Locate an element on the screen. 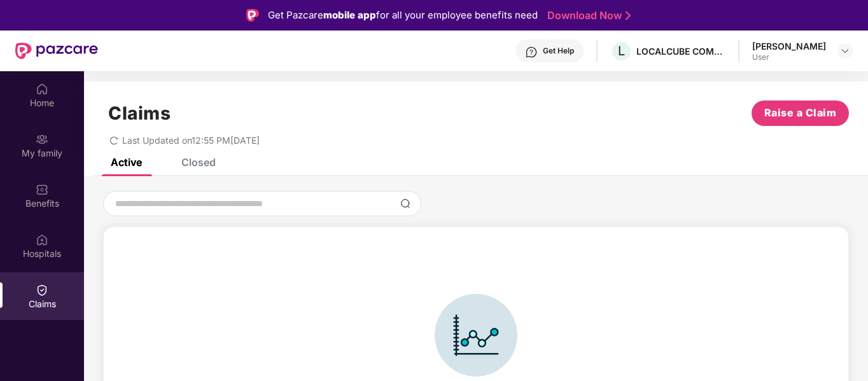 The height and width of the screenshot is (381, 868). span: Raise a Claim is located at coordinates (800, 113).